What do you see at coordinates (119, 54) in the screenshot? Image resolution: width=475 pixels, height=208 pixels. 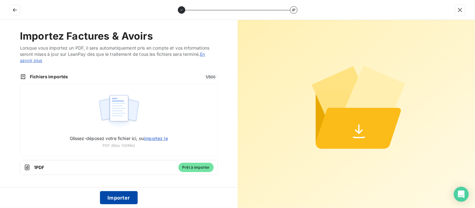 I see `span: Lorsque vous importez un PDF, il sera automatiquement pris en compte et vos informations seront m...` at bounding box center [119, 54].